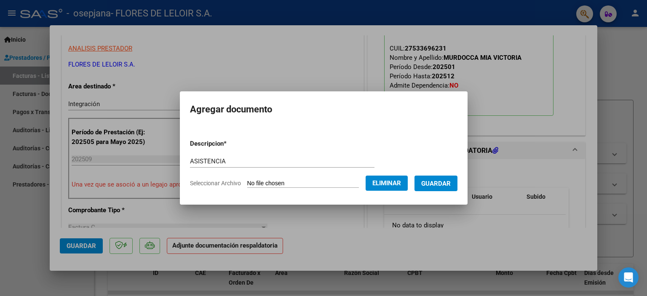  Describe the element at coordinates (436, 184) in the screenshot. I see `span: Guardar` at that location.